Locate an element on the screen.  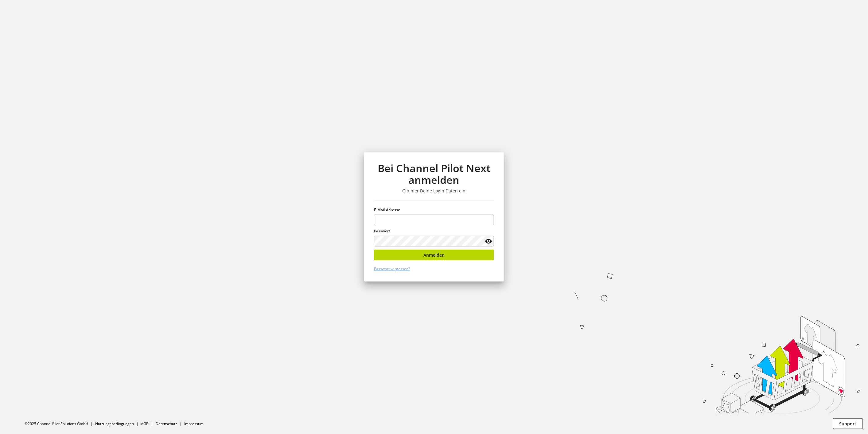
a: Passwort vergessen? is located at coordinates (392, 268).